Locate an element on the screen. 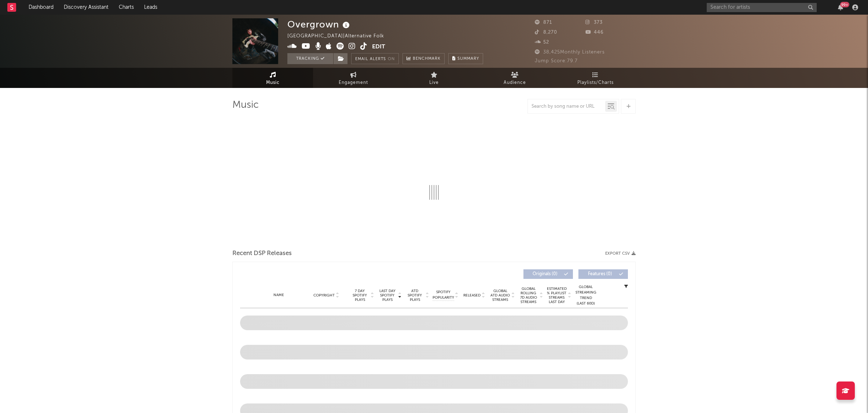 The image size is (868, 413). div: Name is located at coordinates (278, 295).